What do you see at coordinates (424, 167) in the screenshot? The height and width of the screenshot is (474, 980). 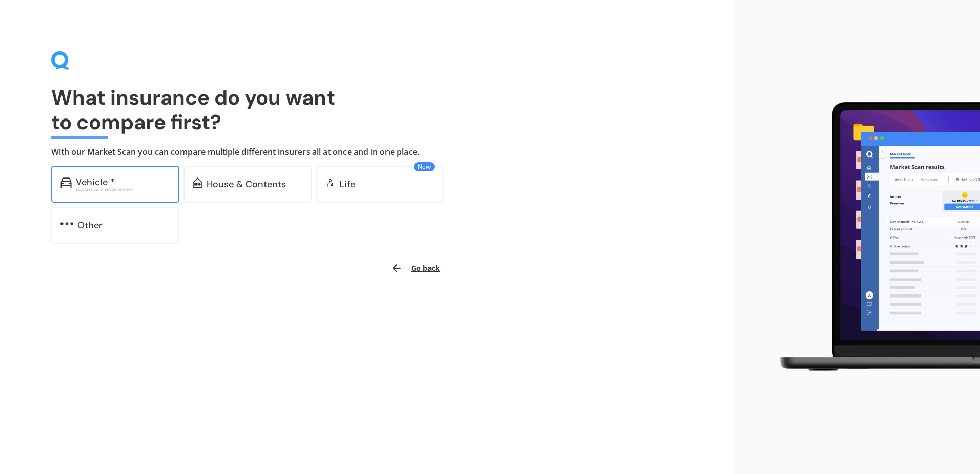 I see `span: New` at bounding box center [424, 167].